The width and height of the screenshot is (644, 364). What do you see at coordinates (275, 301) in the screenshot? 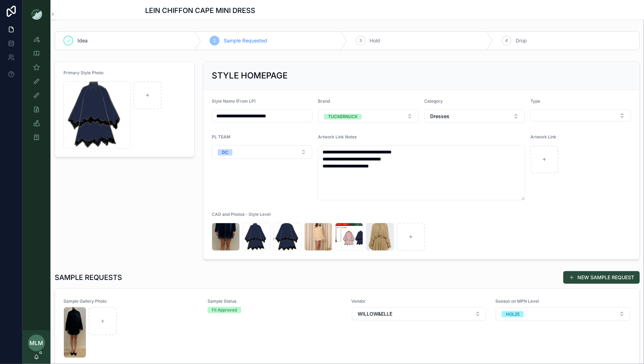
I see `span: Sample Status` at bounding box center [275, 301].